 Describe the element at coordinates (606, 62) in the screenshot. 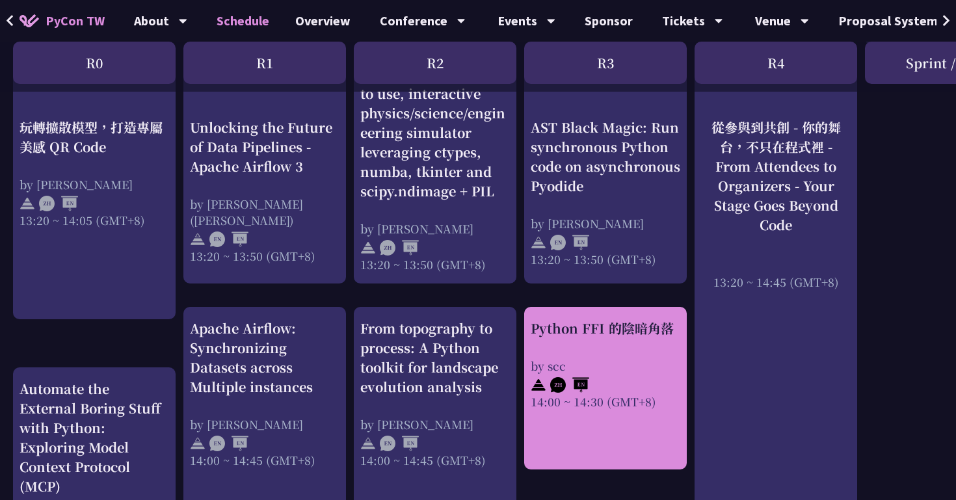

I see `div: R3` at that location.